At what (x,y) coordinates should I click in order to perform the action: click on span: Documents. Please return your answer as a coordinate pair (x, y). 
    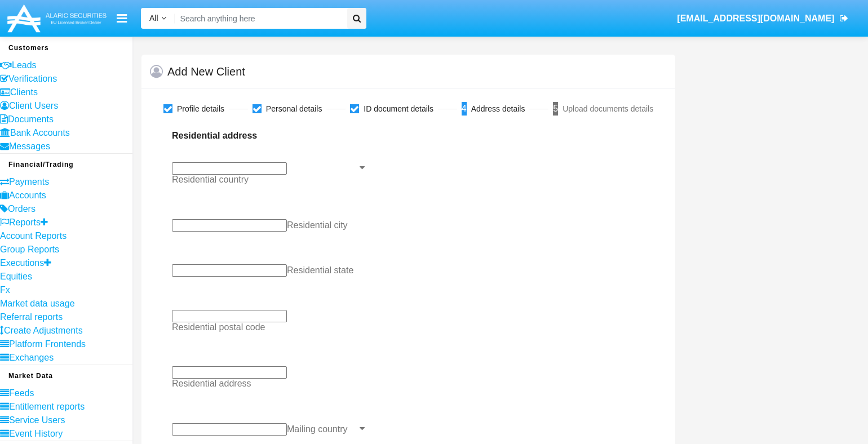
    Looking at the image, I should click on (31, 119).